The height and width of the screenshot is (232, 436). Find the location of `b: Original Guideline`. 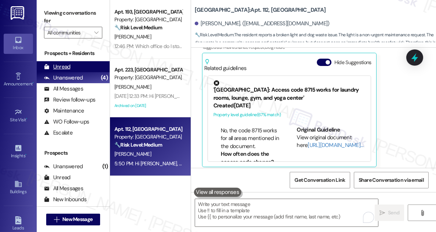

b: Original Guideline is located at coordinates (318, 130).